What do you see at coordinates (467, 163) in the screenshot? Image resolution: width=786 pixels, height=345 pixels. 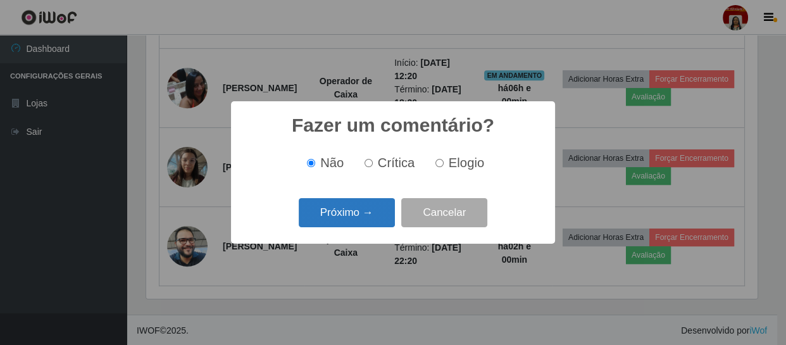 I see `span: Elogio` at bounding box center [467, 163].